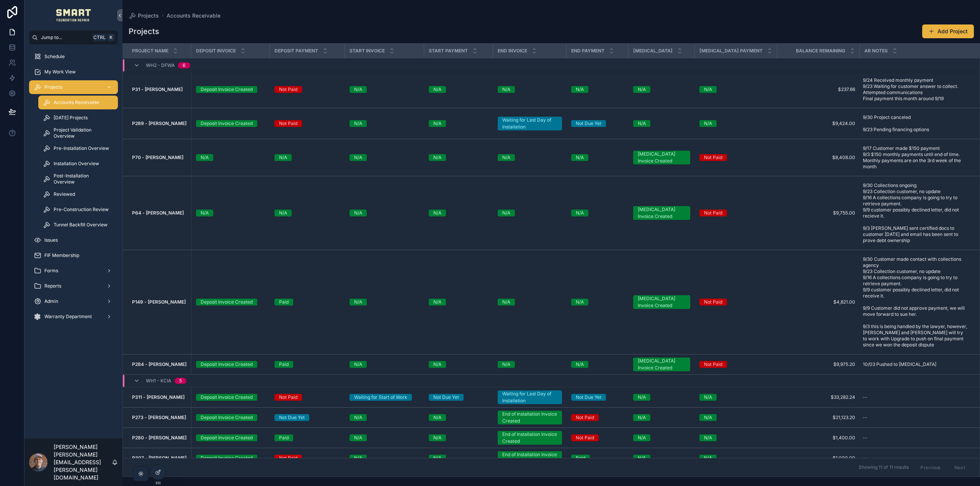 The height and width of the screenshot is (486, 980). What do you see at coordinates (512, 51) in the screenshot?
I see `span: End Invoice` at bounding box center [512, 51].